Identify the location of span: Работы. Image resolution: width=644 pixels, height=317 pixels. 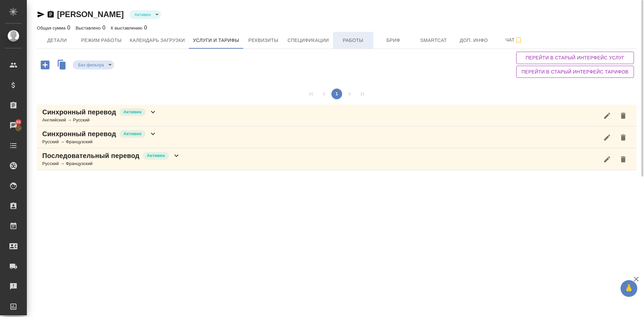
(353, 40).